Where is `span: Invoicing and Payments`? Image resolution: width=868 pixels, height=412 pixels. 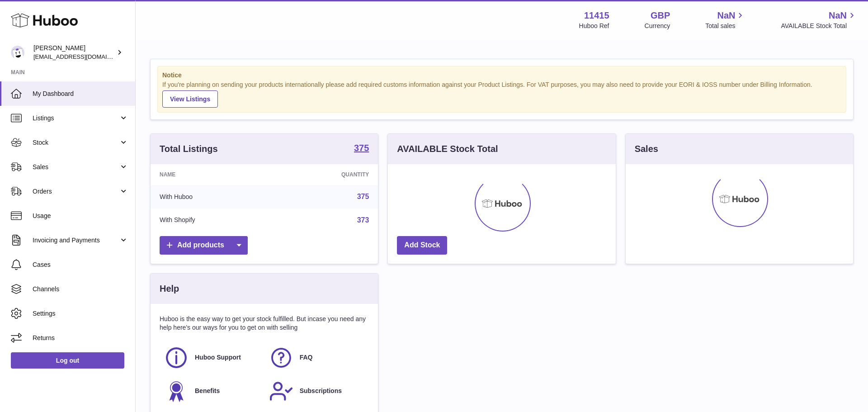 span: Invoicing and Payments is located at coordinates (76, 240).